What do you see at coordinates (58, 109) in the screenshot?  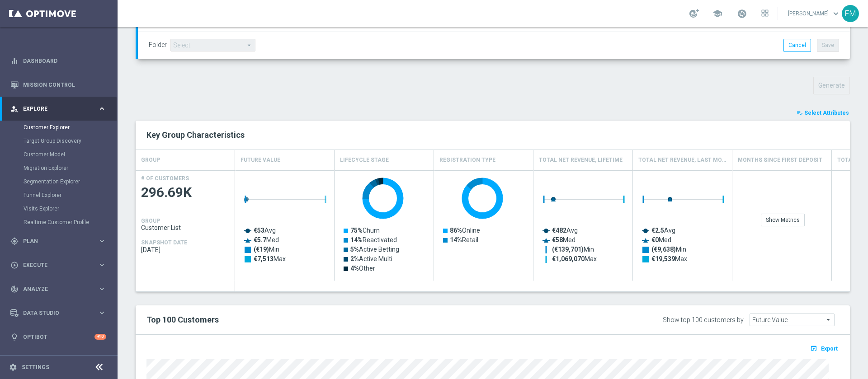 I see `button: person_search Explore keyboard_arrow_right` at bounding box center [58, 109].